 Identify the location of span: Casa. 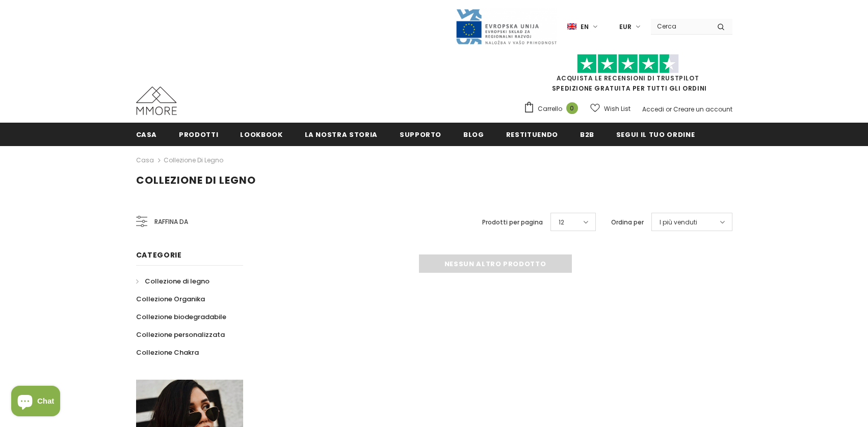
(147, 134).